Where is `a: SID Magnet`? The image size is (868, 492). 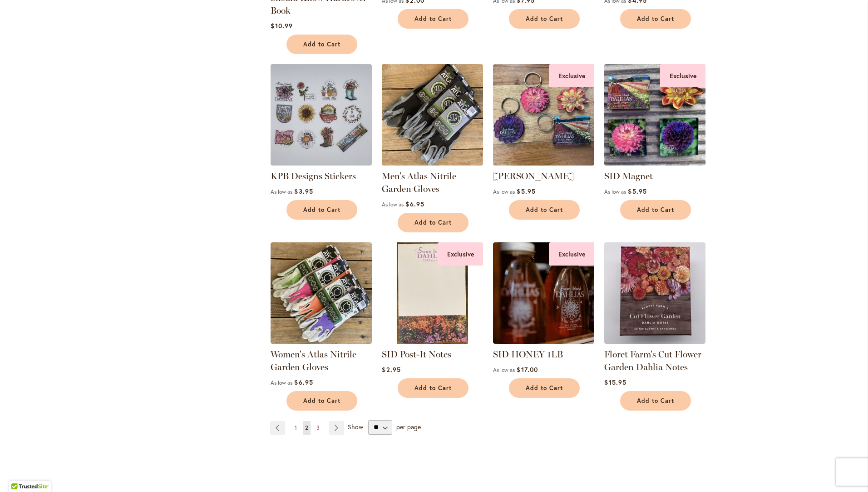
a: SID Magnet is located at coordinates (629, 176).